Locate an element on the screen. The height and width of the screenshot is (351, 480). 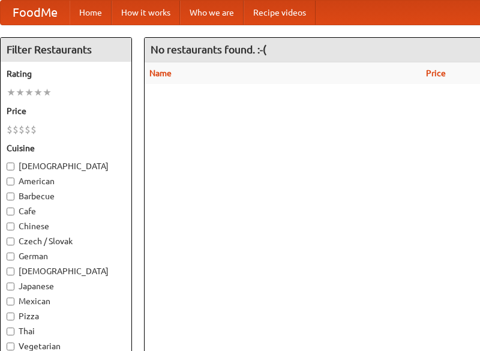
label: Barbecue is located at coordinates (66, 196).